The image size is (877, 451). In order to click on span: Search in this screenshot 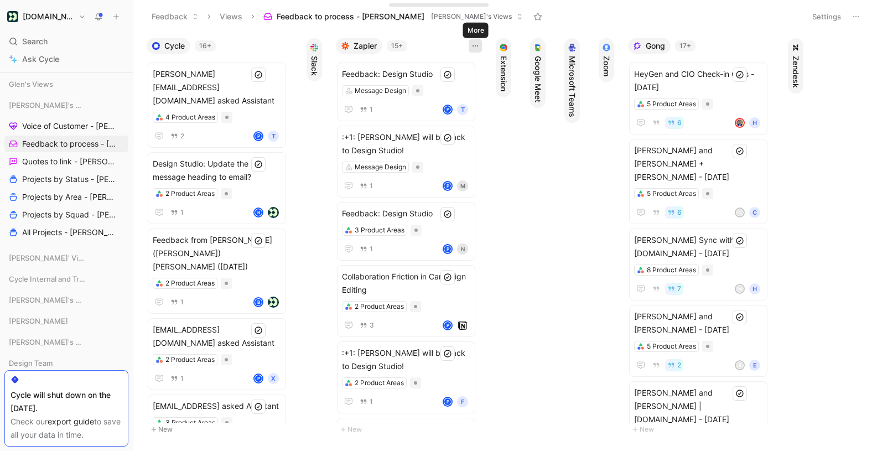, I will do `click(35, 41)`.